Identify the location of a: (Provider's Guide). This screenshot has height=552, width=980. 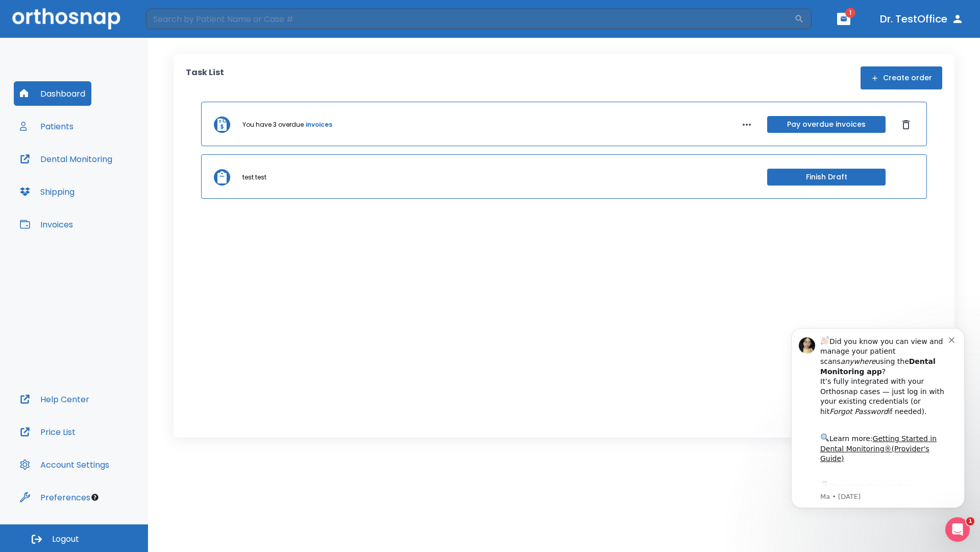
(99, 141).